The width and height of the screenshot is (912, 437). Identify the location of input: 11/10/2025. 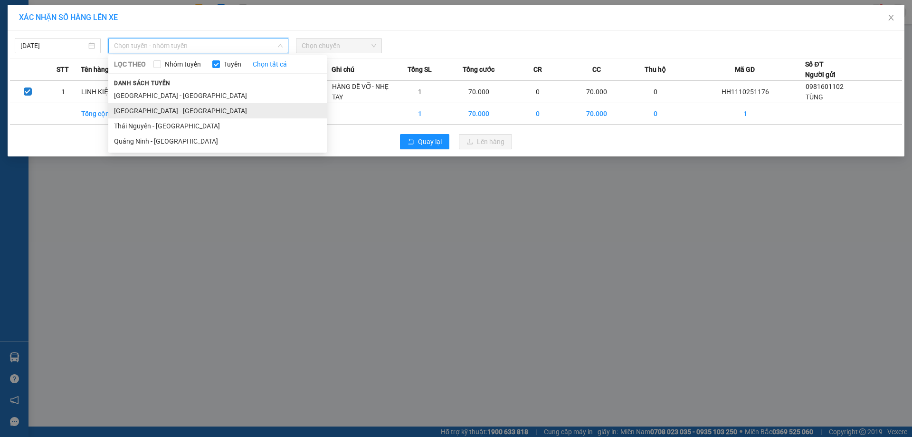
(53, 46).